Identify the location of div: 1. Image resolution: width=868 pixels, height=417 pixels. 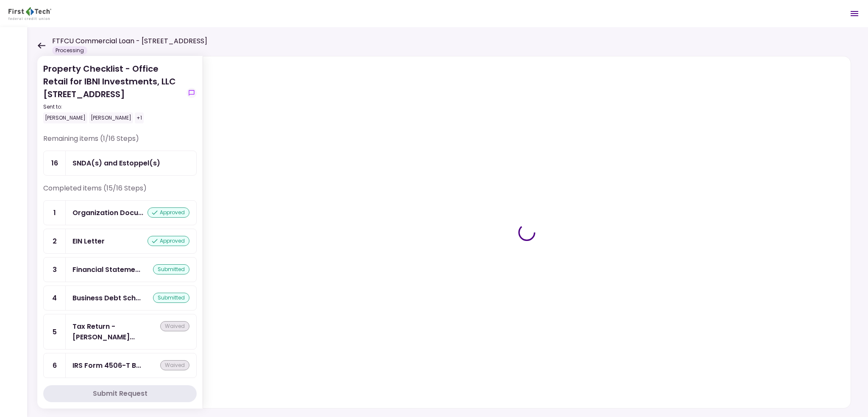
(55, 212).